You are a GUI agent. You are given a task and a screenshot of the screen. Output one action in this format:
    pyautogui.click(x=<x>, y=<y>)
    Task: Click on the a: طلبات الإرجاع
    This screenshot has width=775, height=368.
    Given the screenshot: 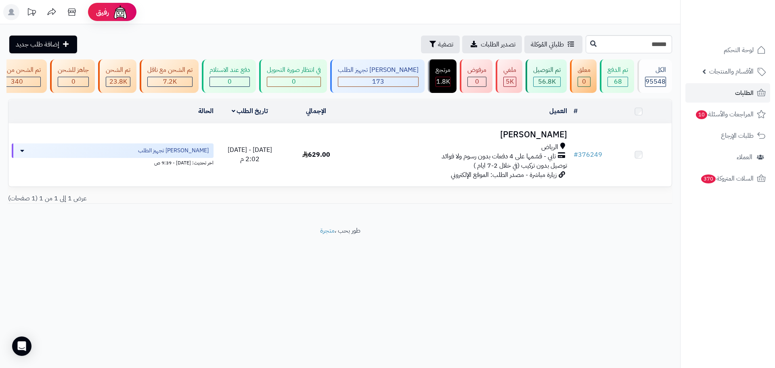 What is the action you would take?
    pyautogui.click(x=727, y=136)
    